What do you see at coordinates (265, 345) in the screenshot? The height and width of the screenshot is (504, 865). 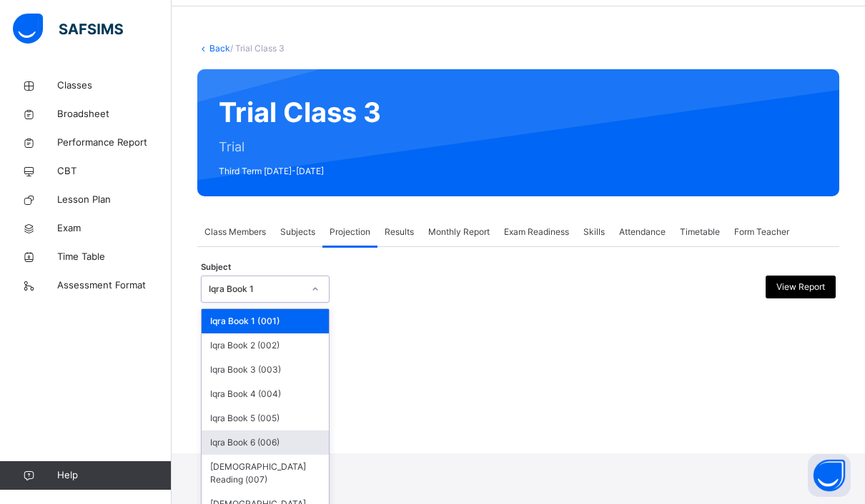 I see `div: Iqra Book 2 (002)` at bounding box center [265, 345].